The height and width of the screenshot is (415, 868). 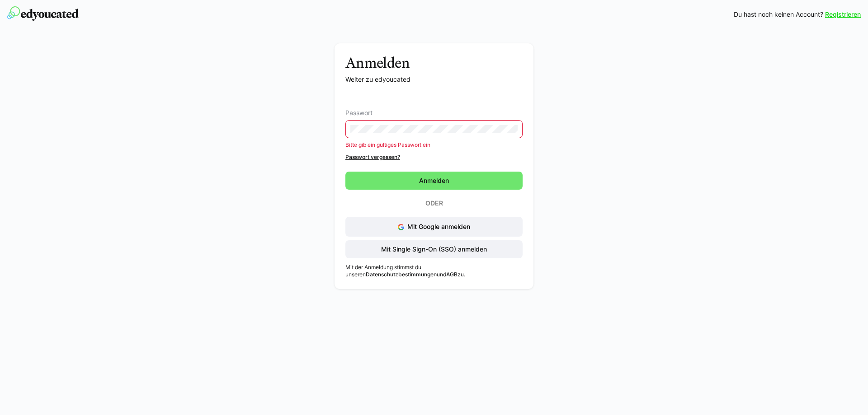 What do you see at coordinates (434, 226) in the screenshot?
I see `button: Mit Google anmelden` at bounding box center [434, 226].